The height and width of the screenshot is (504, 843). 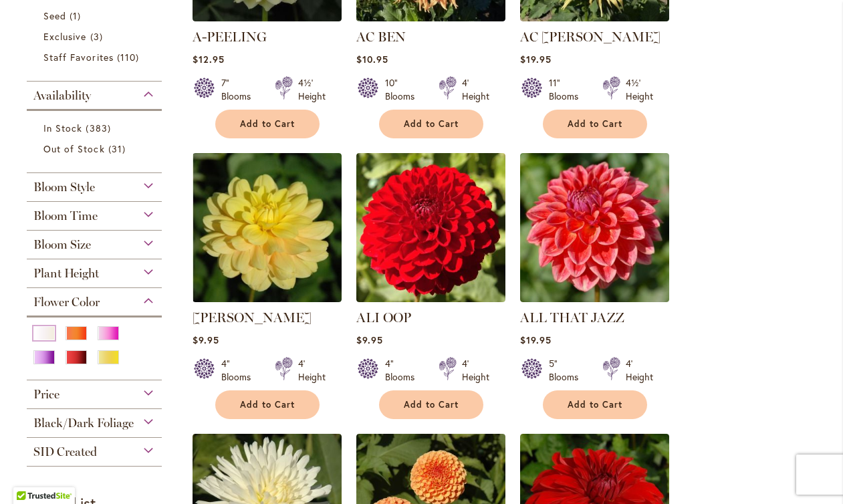 I want to click on span: Out of Stock, so click(x=75, y=148).